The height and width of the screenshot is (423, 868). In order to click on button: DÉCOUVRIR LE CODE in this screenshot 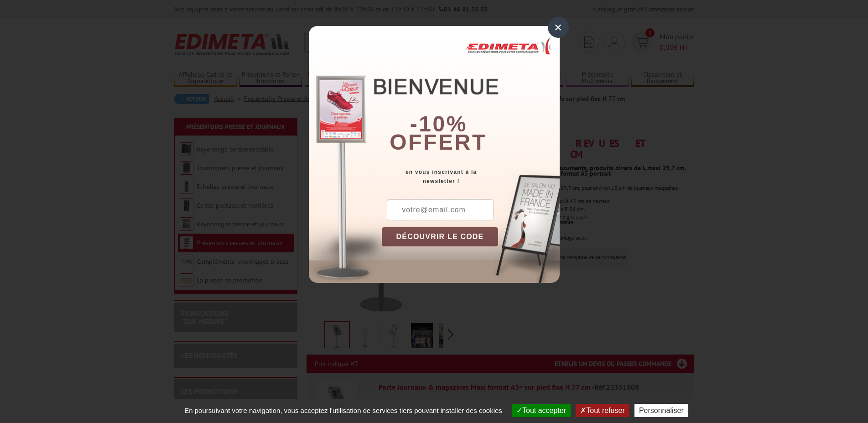, I will do `click(440, 237)`.